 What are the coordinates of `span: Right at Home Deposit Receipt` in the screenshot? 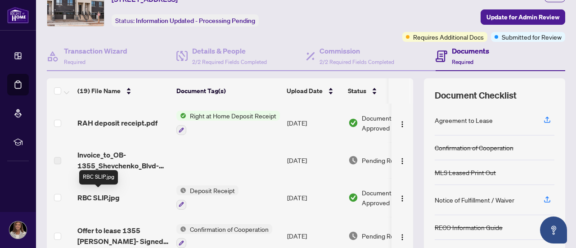 It's located at (233, 116).